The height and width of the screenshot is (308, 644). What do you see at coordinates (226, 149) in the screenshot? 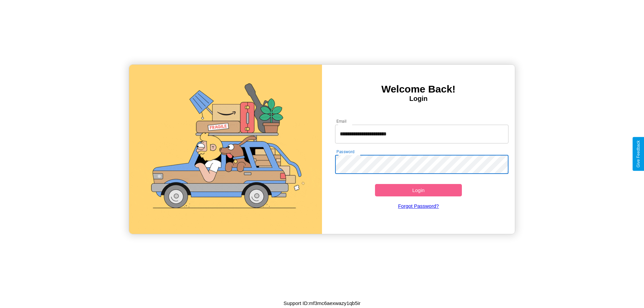
I see `img: gif` at bounding box center [226, 149].